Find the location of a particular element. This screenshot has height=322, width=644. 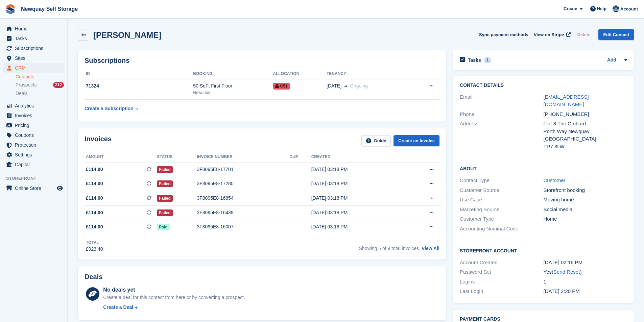

a: Prospects 212 is located at coordinates (40, 85).